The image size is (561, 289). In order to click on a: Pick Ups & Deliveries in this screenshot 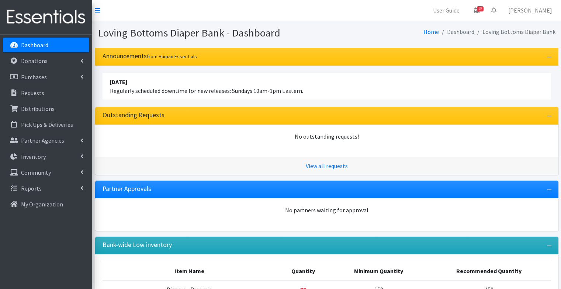, I will do `click(46, 125)`.